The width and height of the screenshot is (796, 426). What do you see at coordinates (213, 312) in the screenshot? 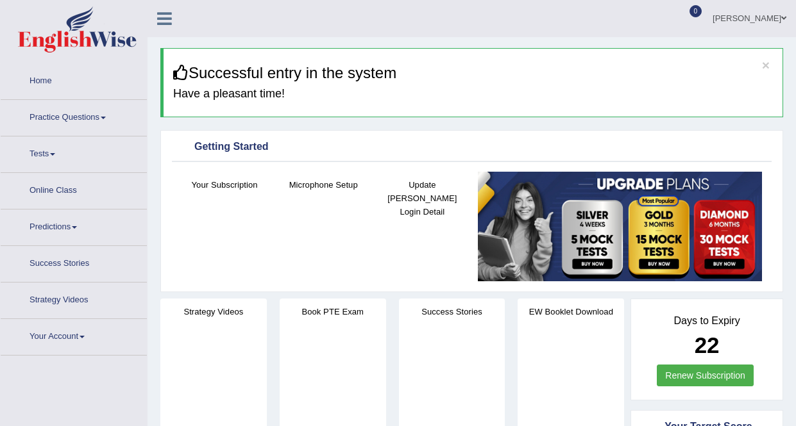
I see `h4: Strategy Videos` at bounding box center [213, 312].